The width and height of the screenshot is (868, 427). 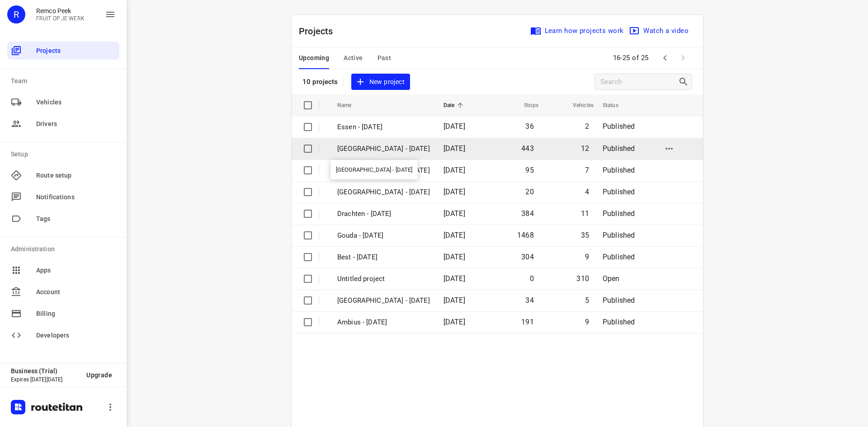 What do you see at coordinates (683, 58) in the screenshot?
I see `span: Next Page` at bounding box center [683, 58].